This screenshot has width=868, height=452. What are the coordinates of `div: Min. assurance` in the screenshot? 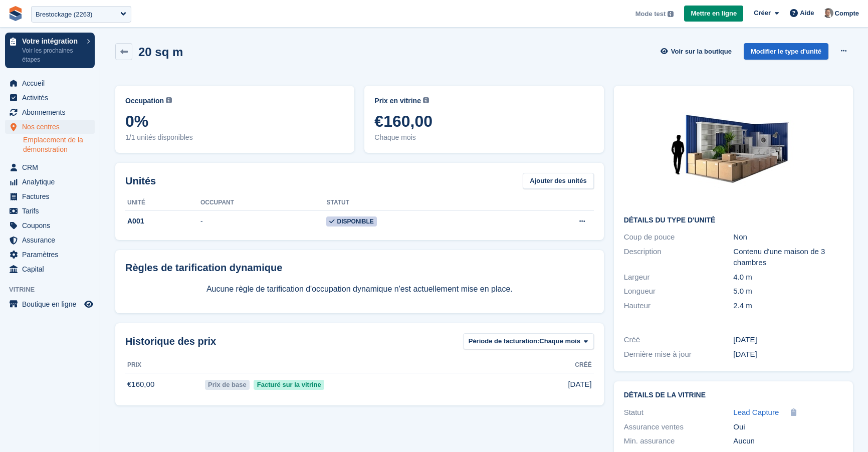 It's located at (679, 441).